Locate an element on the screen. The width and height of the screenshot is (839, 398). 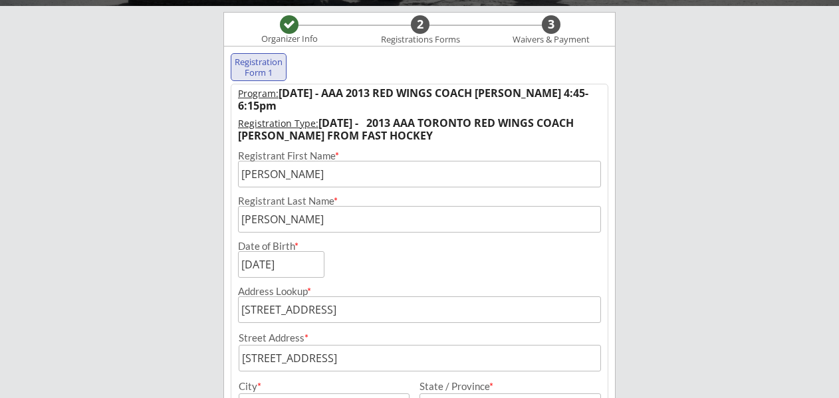
div: Organizer Info is located at coordinates (289, 39).